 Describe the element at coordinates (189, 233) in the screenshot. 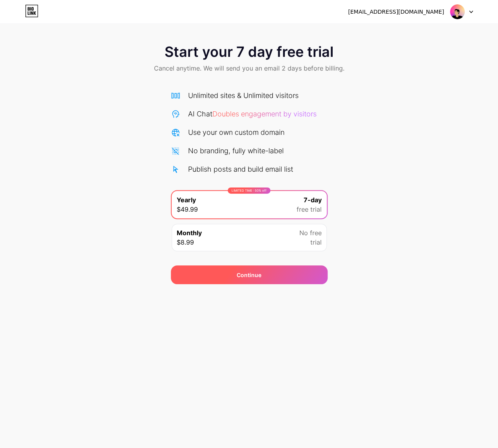

I see `span: Monthly` at that location.